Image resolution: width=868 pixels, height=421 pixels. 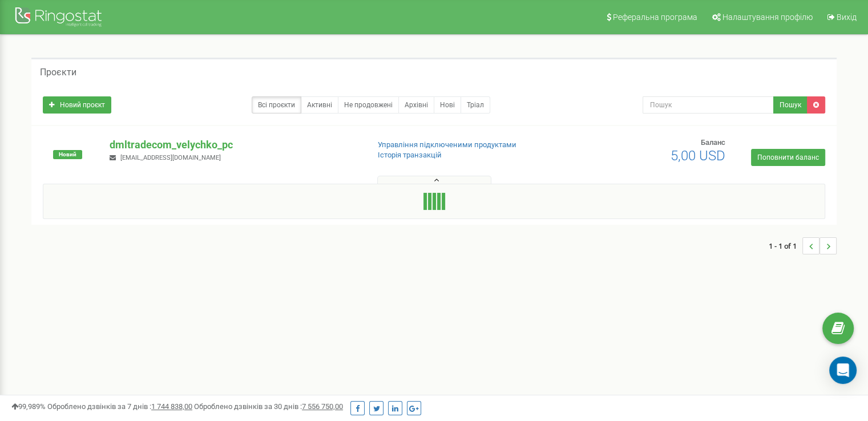 What do you see at coordinates (699, 156) in the screenshot?
I see `span: 5,00 USD` at bounding box center [699, 156].